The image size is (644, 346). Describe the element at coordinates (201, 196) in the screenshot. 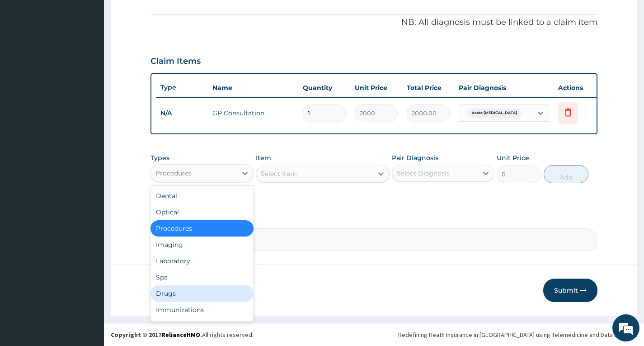

I see `div: Dental` at that location.